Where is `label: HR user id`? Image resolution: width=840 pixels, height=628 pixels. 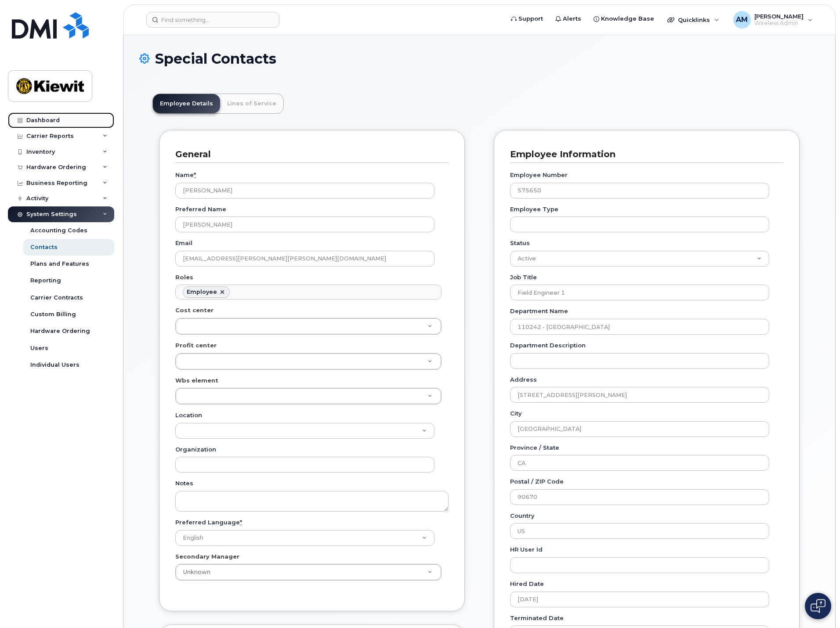
label: HR user id is located at coordinates (526, 549).